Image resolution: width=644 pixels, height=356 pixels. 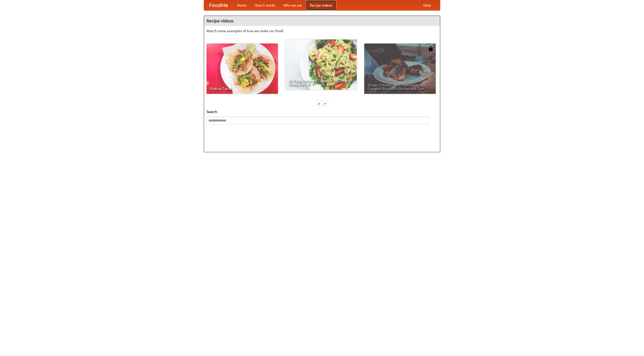 What do you see at coordinates (427, 5) in the screenshot?
I see `a: Help` at bounding box center [427, 5].